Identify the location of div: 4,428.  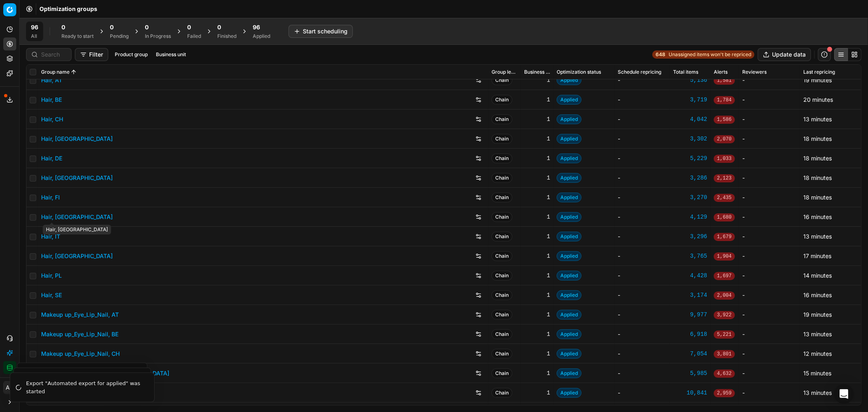
(690, 275).